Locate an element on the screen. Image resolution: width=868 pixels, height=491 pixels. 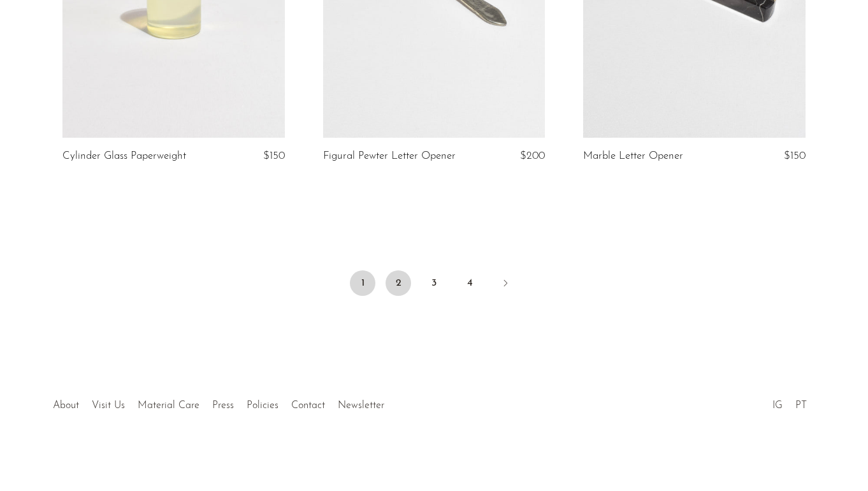
a: Press is located at coordinates (223, 406).